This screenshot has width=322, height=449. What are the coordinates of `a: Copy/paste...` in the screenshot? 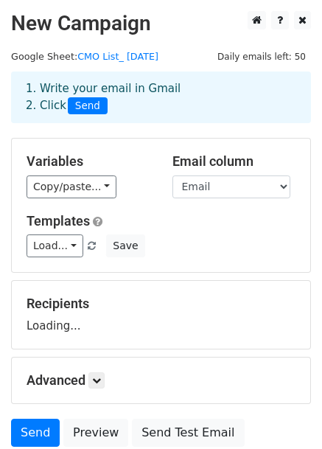 It's located at (71, 186).